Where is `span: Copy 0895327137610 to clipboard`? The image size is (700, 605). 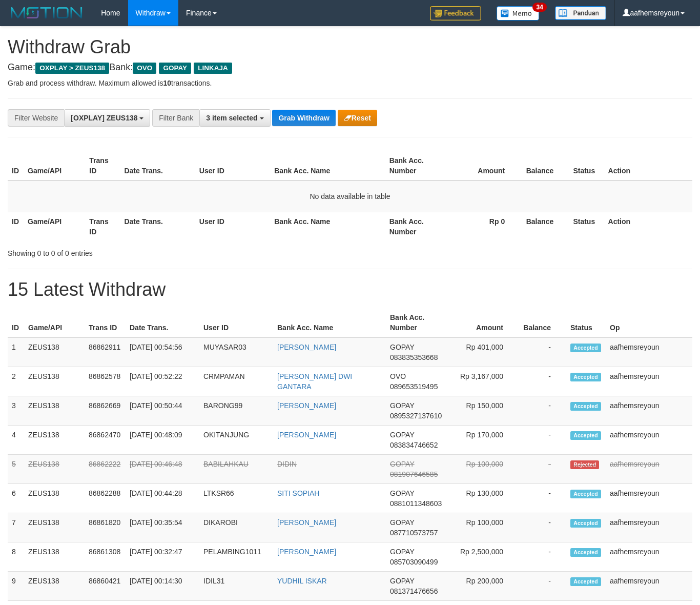
span: Copy 0895327137610 to clipboard is located at coordinates (416, 416).